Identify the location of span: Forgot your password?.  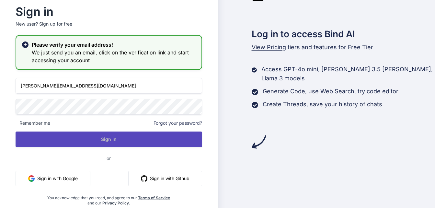
(178, 123).